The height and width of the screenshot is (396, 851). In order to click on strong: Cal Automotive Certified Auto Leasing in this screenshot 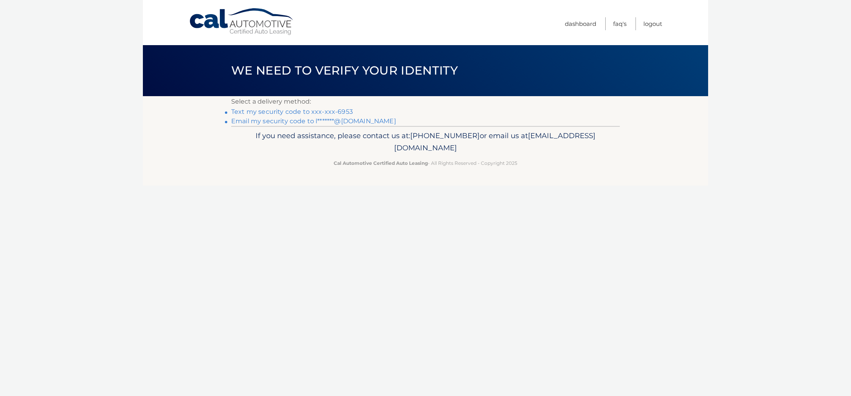, I will do `click(381, 163)`.